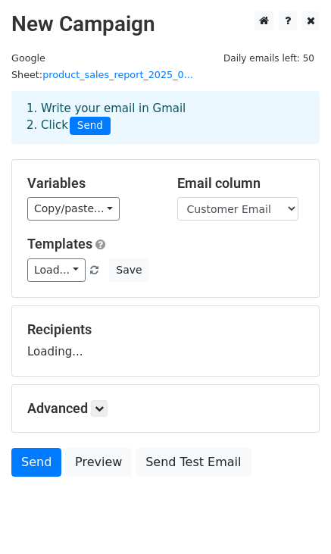 The image size is (331, 554). What do you see at coordinates (56, 270) in the screenshot?
I see `a: Load...` at bounding box center [56, 270].